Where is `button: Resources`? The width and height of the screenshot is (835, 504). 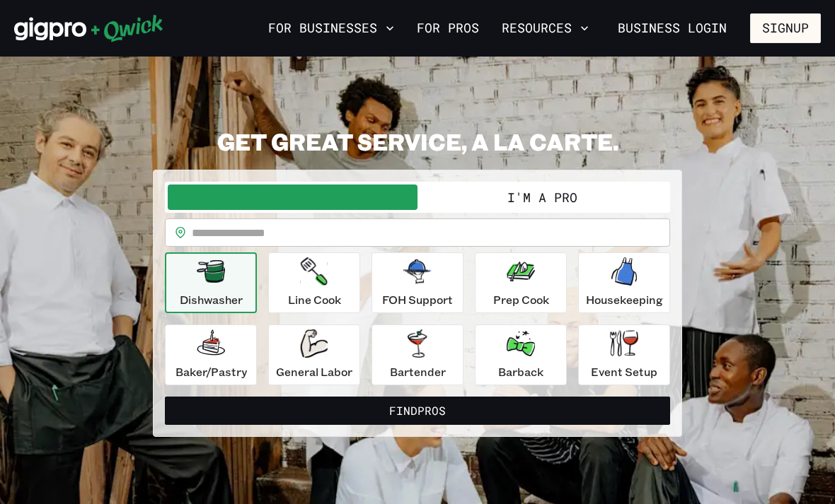 button: Resources is located at coordinates (545, 28).